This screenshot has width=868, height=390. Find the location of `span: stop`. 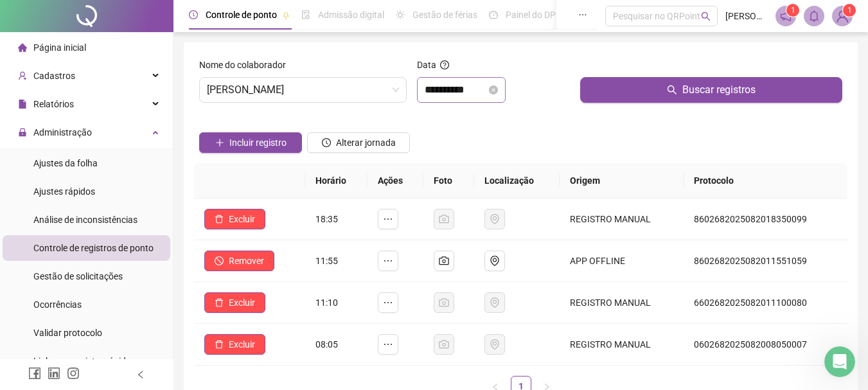

span: stop is located at coordinates (219, 261).